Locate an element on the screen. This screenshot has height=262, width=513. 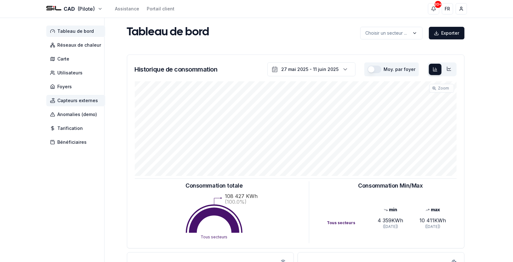
text: (100.0%) is located at coordinates (235, 202).